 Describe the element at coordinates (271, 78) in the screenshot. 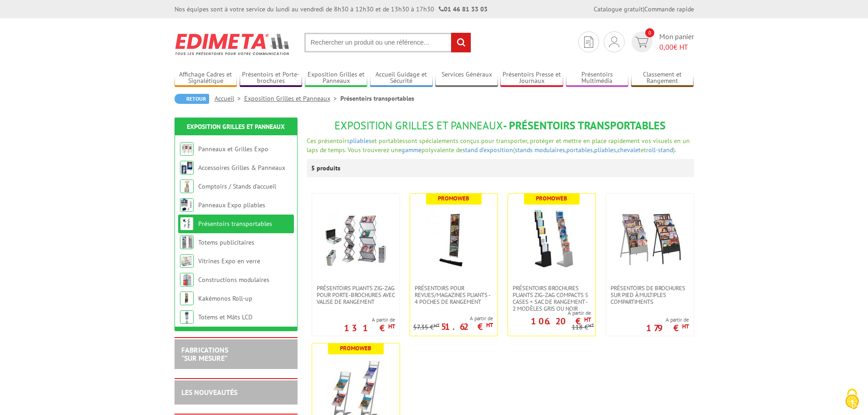

I see `a: Présentoirs et Porte-brochures` at that location.